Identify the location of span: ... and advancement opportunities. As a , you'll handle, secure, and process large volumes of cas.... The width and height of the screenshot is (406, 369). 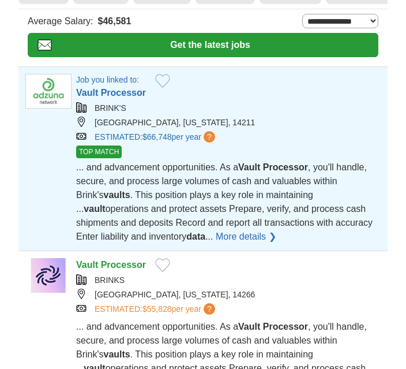
(224, 201).